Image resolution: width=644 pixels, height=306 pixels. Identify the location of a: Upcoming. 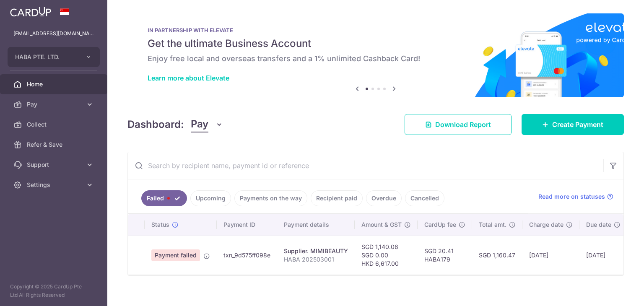
(211, 198).